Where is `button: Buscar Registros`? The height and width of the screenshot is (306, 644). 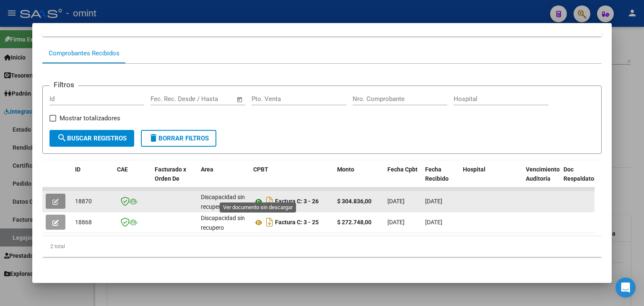 button: Buscar Registros is located at coordinates (92, 138).